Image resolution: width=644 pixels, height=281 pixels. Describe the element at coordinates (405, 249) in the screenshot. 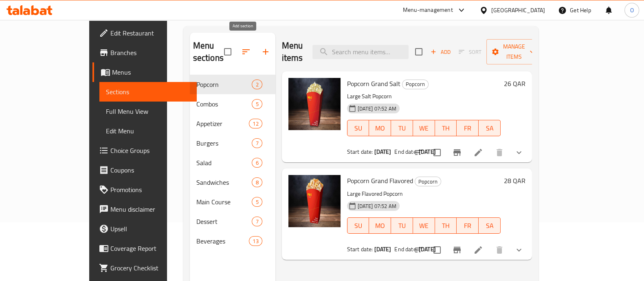

I see `span: End date:` at that location.